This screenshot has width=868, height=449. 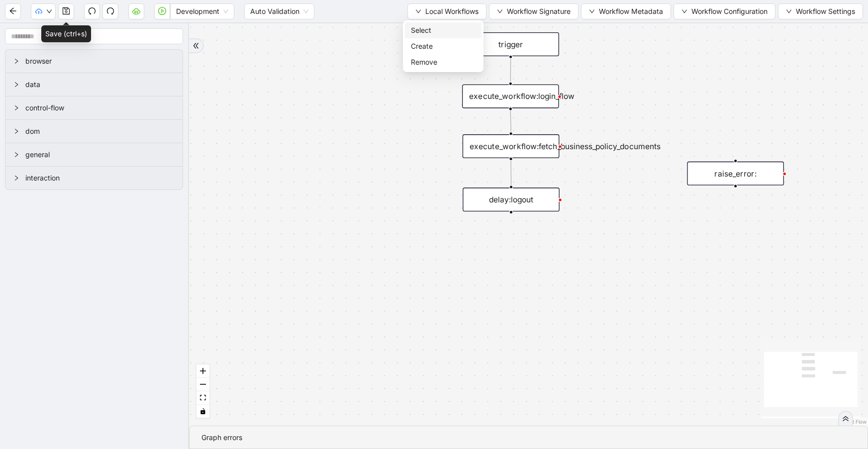 What do you see at coordinates (539, 12) in the screenshot?
I see `span: Workflow Signature` at bounding box center [539, 12].